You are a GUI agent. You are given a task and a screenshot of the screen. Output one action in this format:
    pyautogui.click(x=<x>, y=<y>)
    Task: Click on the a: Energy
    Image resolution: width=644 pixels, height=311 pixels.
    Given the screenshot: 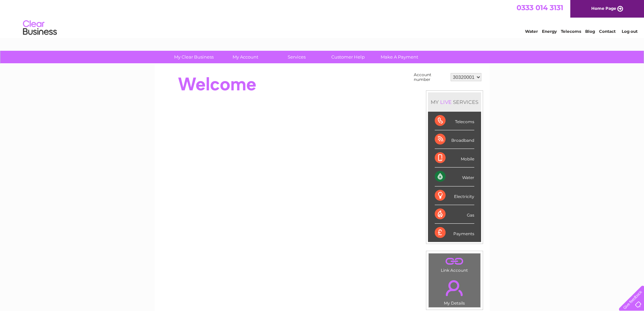 What is the action you would take?
    pyautogui.click(x=550, y=31)
    